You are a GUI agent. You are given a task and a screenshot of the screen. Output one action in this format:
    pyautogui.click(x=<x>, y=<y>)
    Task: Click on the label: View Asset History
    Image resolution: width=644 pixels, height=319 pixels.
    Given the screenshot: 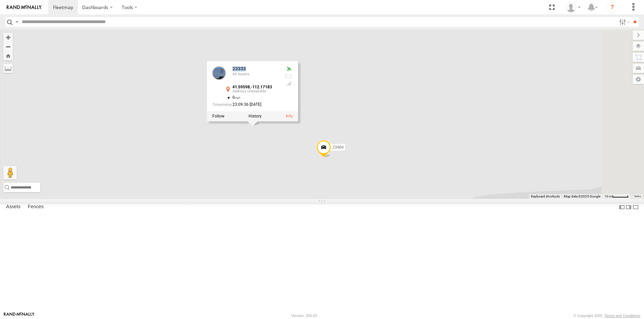 What is the action you would take?
    pyautogui.click(x=255, y=116)
    